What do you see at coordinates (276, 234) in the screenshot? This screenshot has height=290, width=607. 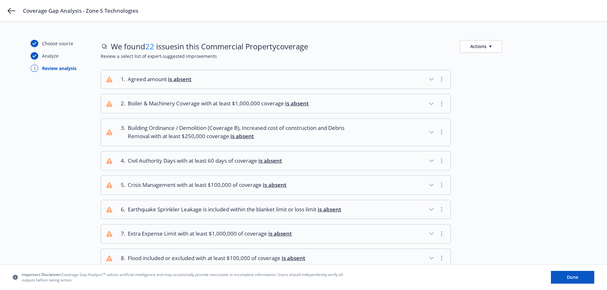 I see `button: 7.Extra Expense Limit with at least $1,000,000 of coverage is absent` at bounding box center [276, 234].